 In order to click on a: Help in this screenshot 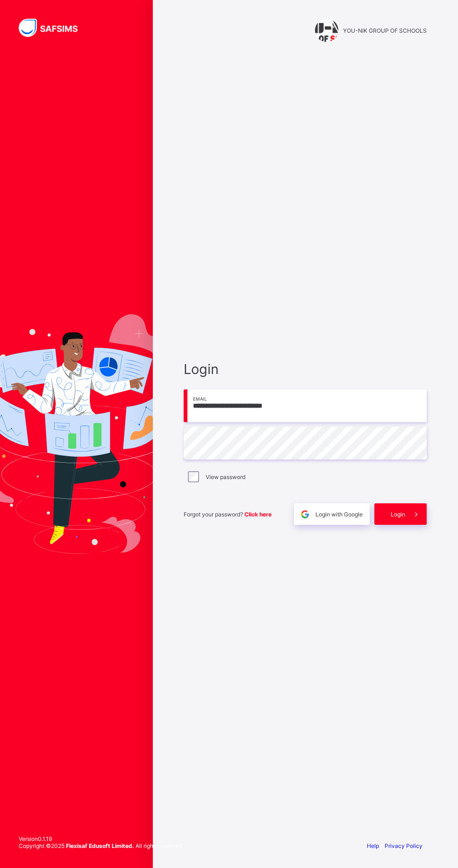, I will do `click(373, 846)`.